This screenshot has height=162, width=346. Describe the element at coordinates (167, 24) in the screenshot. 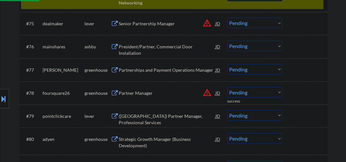

I see `div: Senior Partnership Manager` at that location.